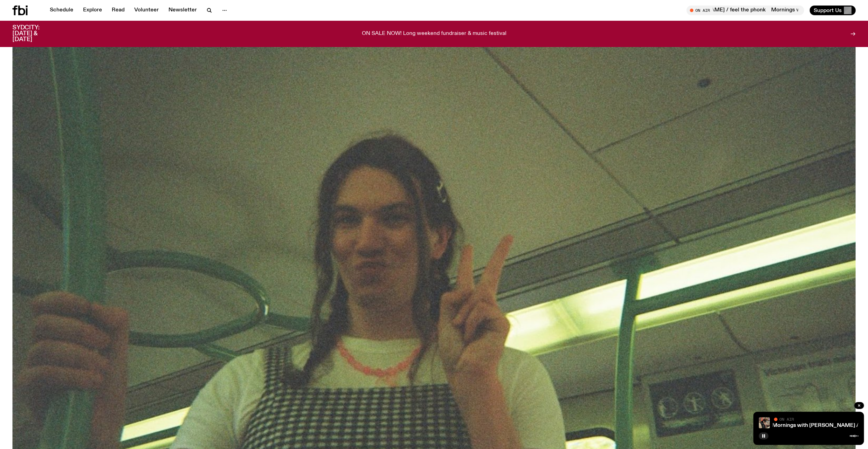 The height and width of the screenshot is (449, 868). What do you see at coordinates (434, 34) in the screenshot?
I see `p: ON SALE NOW! Long weekend fundraiser & music festival` at bounding box center [434, 34].